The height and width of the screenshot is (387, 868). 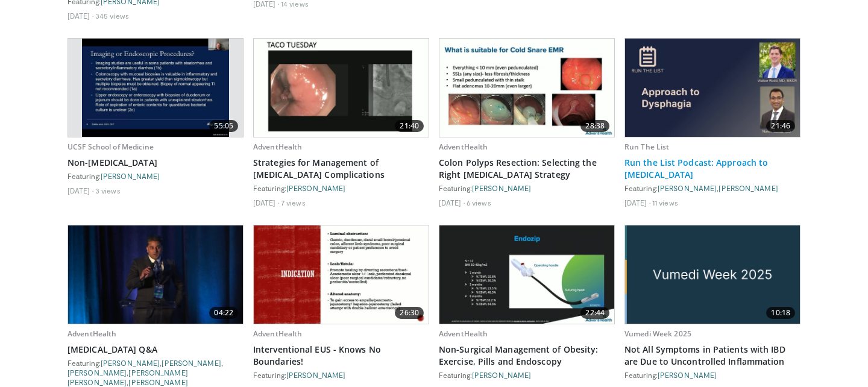 What do you see at coordinates (712, 87) in the screenshot?
I see `a: 21:46` at bounding box center [712, 87].